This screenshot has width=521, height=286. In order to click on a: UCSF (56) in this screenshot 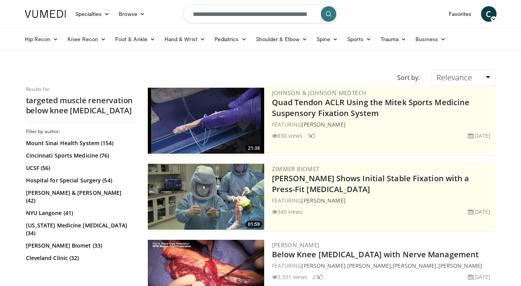, I will do `click(79, 168)`.